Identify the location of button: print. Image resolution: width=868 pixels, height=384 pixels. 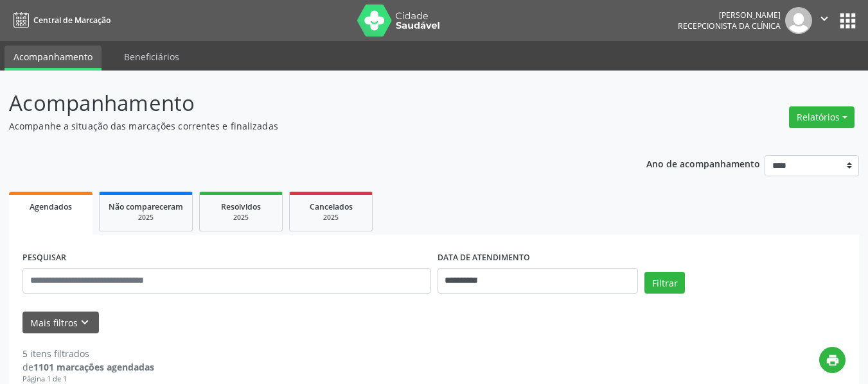
(832, 360).